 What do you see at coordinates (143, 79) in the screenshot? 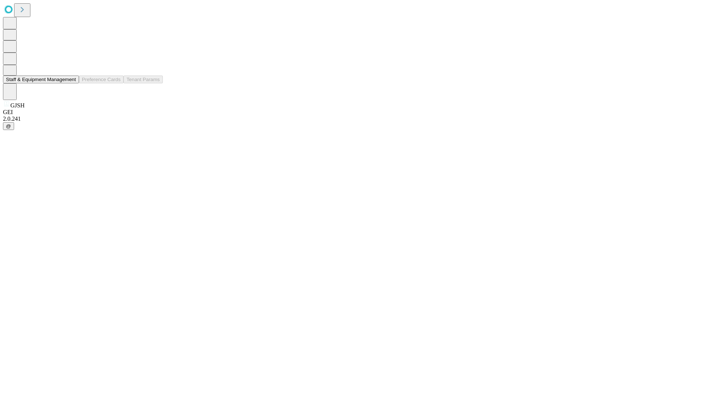
I see `button: Tenant Params` at bounding box center [143, 79].